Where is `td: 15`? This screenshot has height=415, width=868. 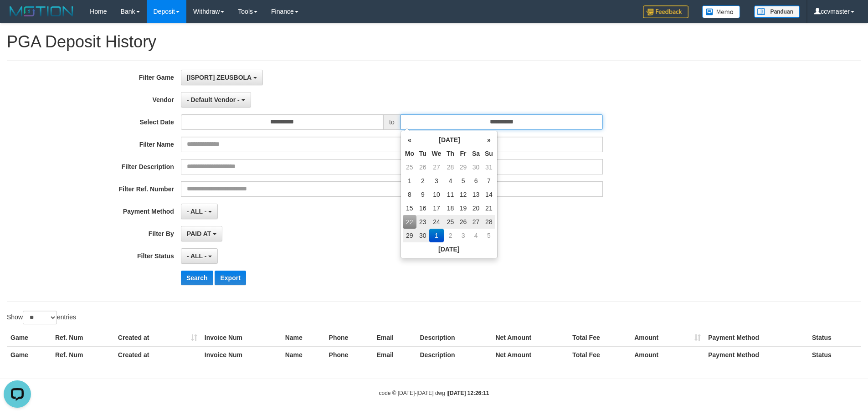
td: 15 is located at coordinates (410, 209).